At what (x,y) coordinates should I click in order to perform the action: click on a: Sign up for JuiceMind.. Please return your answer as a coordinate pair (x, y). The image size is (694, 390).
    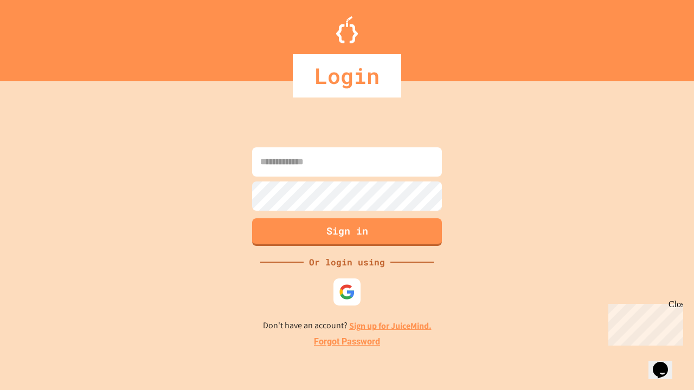
    Looking at the image, I should click on (390, 326).